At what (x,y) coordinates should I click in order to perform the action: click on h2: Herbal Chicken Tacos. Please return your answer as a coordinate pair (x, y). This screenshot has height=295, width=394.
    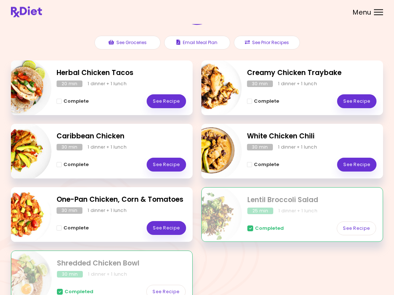
    Looking at the image, I should click on (121, 73).